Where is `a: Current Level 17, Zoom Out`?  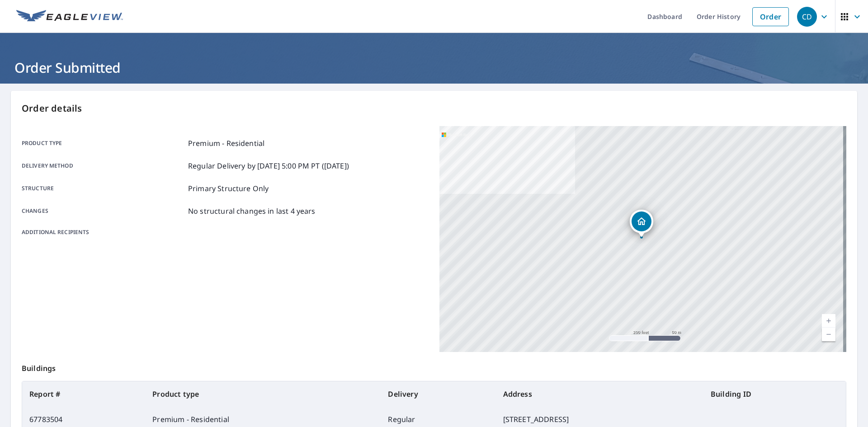 a: Current Level 17, Zoom Out is located at coordinates (828, 335).